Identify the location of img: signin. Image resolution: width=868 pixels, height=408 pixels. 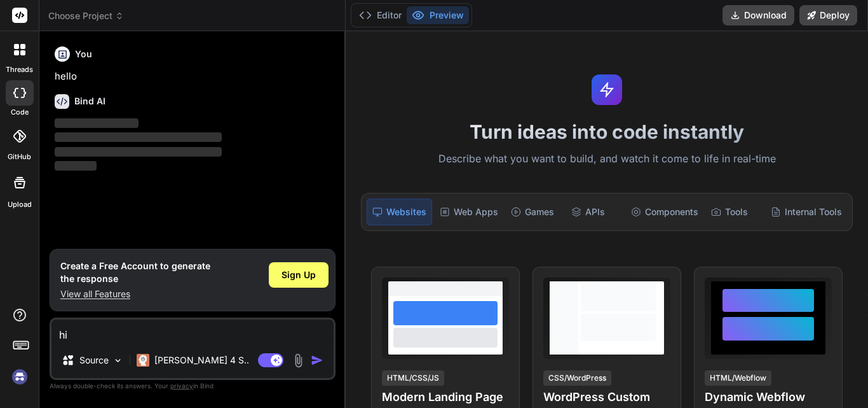
(20, 377).